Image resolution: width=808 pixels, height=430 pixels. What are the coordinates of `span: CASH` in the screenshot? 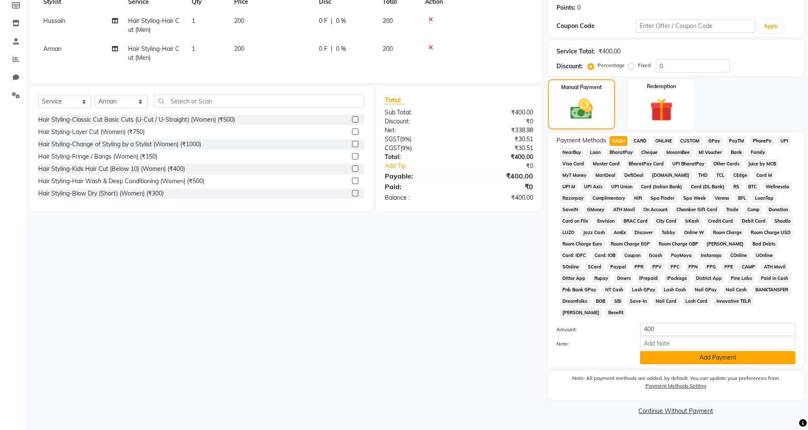 It's located at (619, 141).